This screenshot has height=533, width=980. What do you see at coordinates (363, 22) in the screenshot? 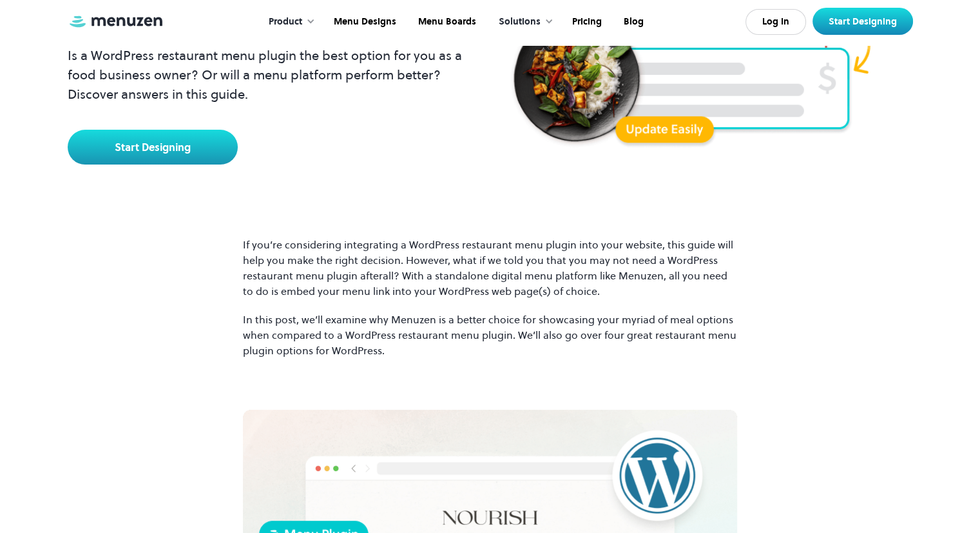
I see `a: Menu Designs` at bounding box center [363, 22].